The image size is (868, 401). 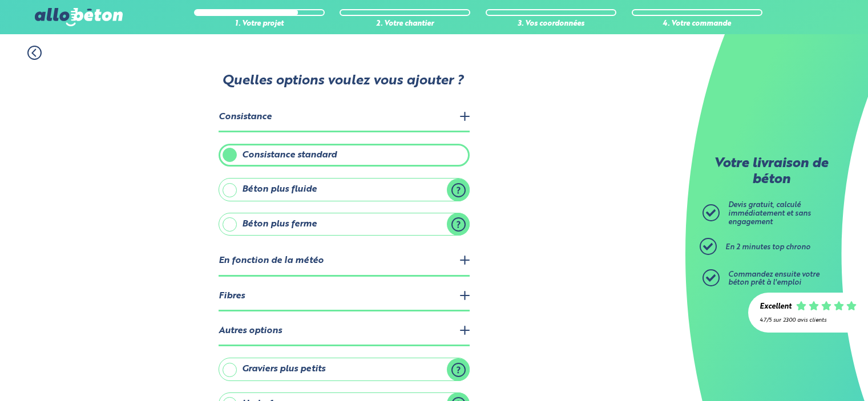 What do you see at coordinates (697, 24) in the screenshot?
I see `div: 4. Votre commande` at bounding box center [697, 24].